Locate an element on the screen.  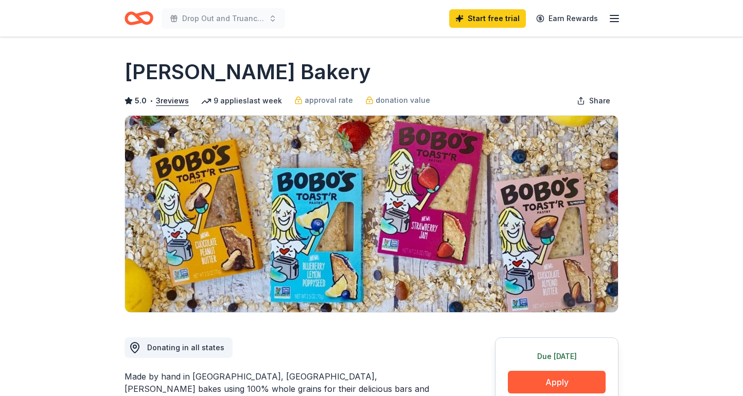
span: Donating in all states is located at coordinates (186, 347).